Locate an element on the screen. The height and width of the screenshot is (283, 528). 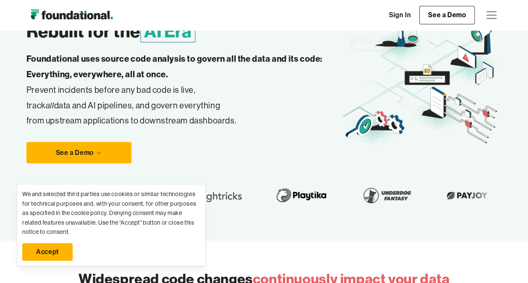
em: all is located at coordinates (50, 105).